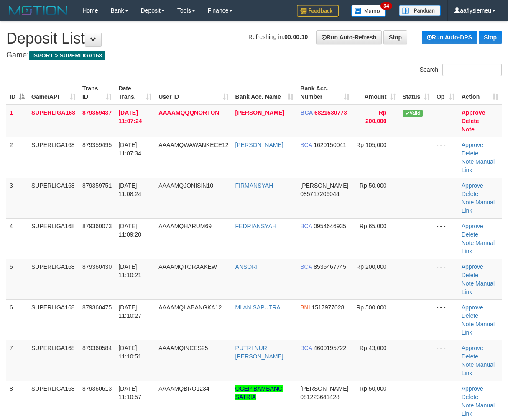 This screenshot has width=508, height=420. I want to click on span: Copy 6821530773 to clipboard, so click(331, 112).